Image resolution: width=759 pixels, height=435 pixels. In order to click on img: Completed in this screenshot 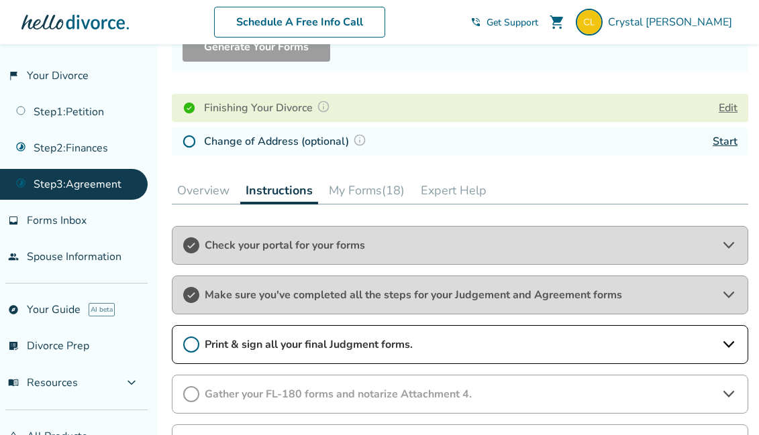, I will do `click(189, 108)`.